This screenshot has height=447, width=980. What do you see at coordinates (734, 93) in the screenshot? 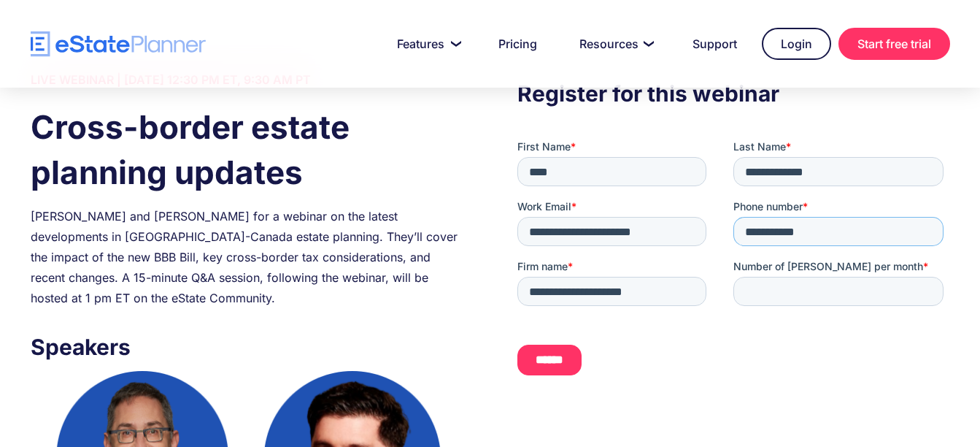
I see `h3: Register for this webinar` at bounding box center [734, 93].